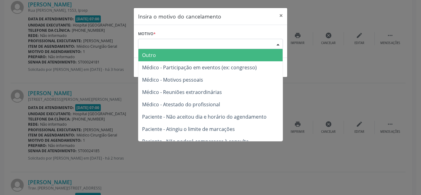 This screenshot has height=195, width=421. Describe the element at coordinates (147, 34) in the screenshot. I see `label: Motivo` at that location.